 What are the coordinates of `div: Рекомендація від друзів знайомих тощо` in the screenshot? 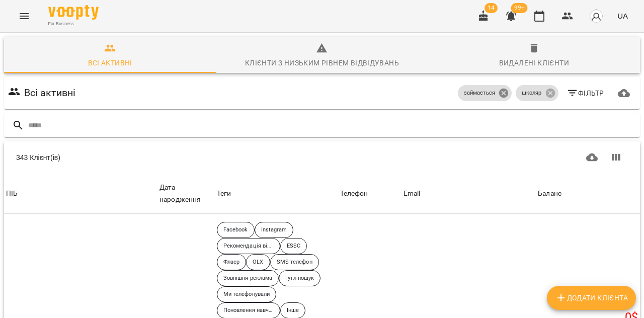 It's located at (249, 246).